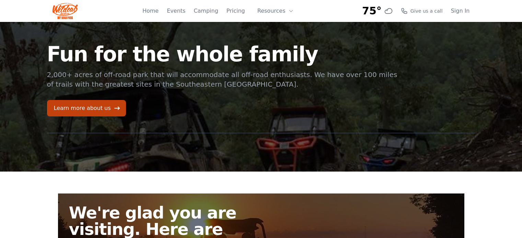 This screenshot has height=238, width=522. What do you see at coordinates (205, 11) in the screenshot?
I see `a: Camping` at bounding box center [205, 11].